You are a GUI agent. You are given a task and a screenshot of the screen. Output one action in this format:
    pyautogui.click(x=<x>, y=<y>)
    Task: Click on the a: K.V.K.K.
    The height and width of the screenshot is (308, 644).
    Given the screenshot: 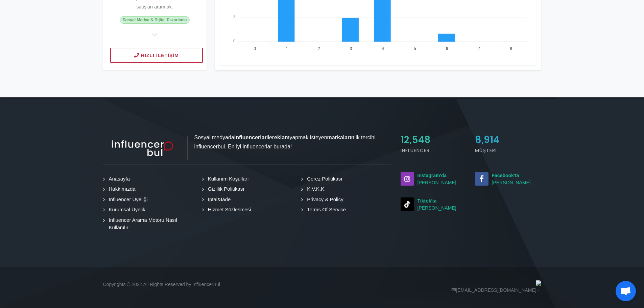 What is the action you would take?
    pyautogui.click(x=315, y=189)
    